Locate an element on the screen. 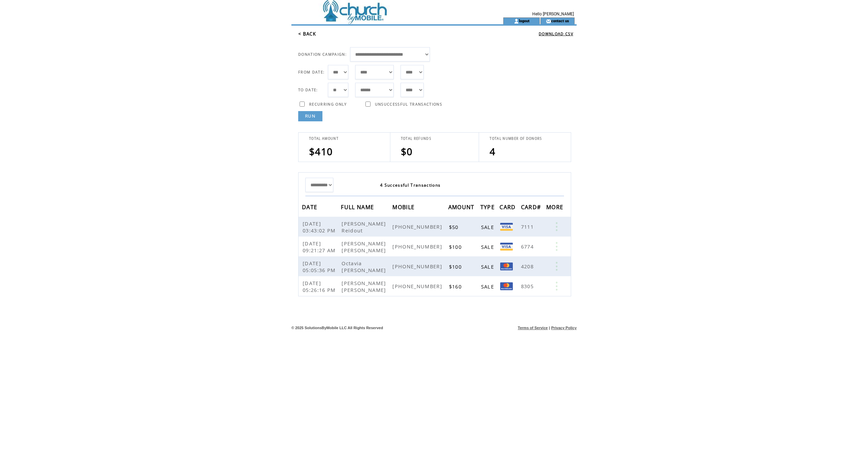 This screenshot has width=868, height=457. a: CARD is located at coordinates (509, 207).